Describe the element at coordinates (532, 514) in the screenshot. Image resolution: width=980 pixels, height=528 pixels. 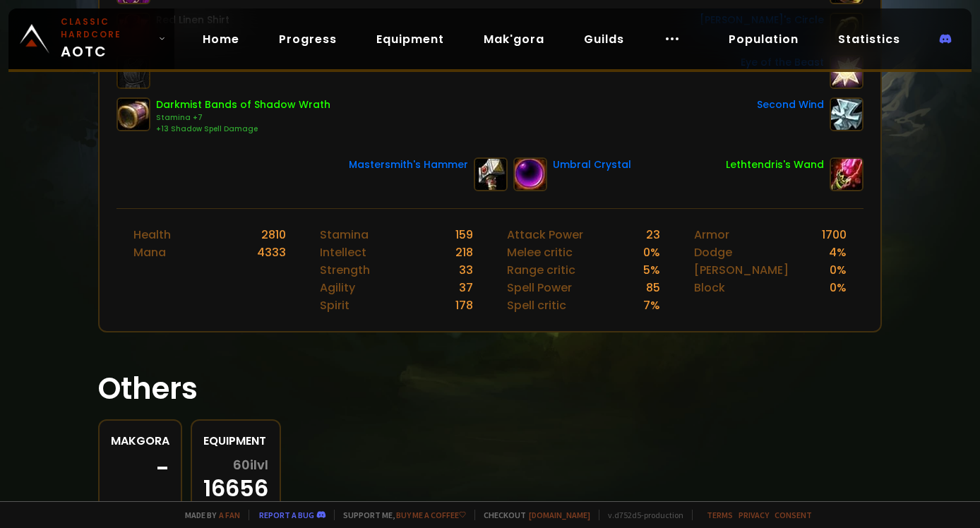
I see `span: Checkout` at that location.